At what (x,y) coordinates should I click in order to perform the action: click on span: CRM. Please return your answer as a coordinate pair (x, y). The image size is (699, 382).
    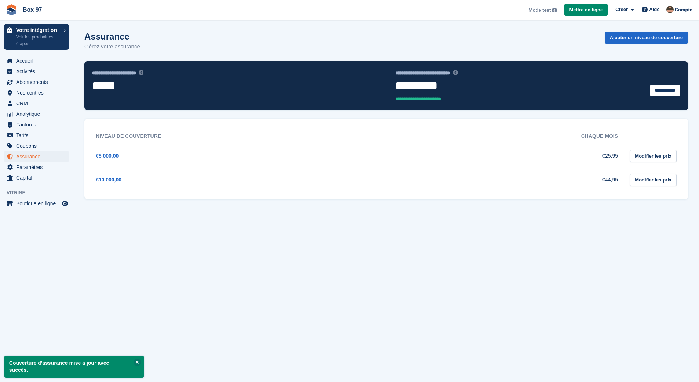
    Looking at the image, I should click on (38, 103).